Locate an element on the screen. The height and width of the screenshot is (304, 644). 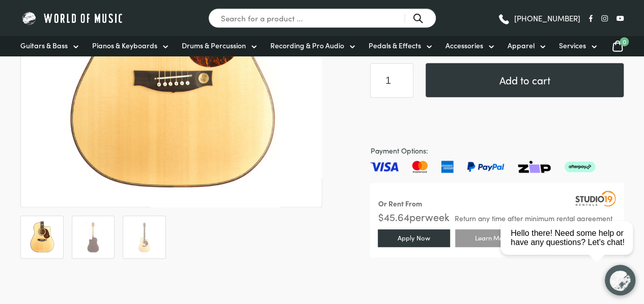
a: Apply Now is located at coordinates (414, 238).